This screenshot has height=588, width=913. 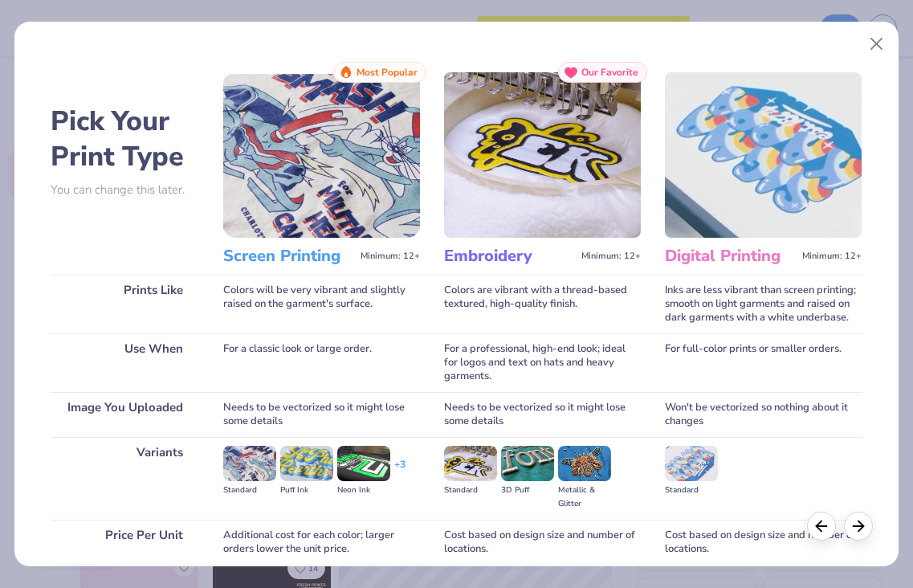 What do you see at coordinates (542, 303) in the screenshot?
I see `div: Colors are vibrant with a thread-based textured, high-quality finish.` at bounding box center [542, 303].